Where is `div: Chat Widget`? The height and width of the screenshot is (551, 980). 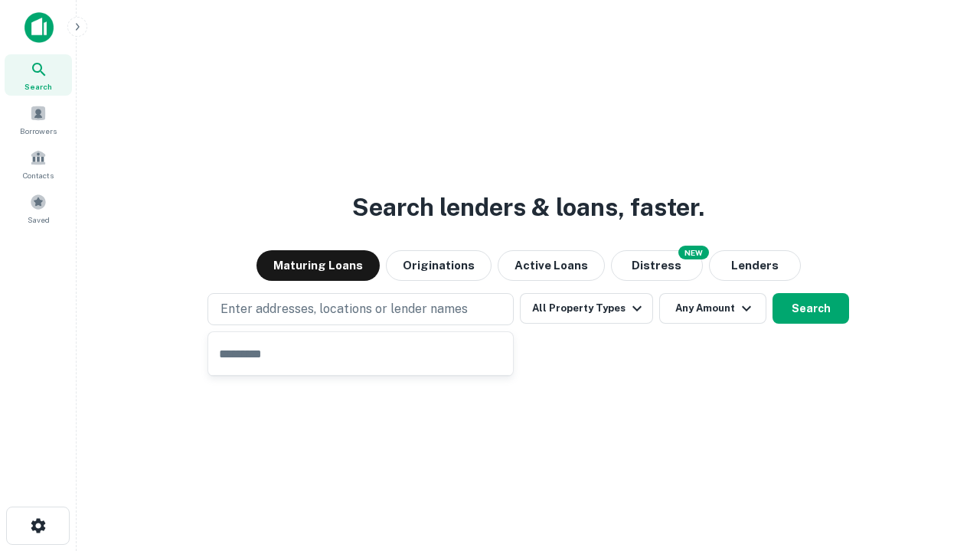 div: Chat Widget is located at coordinates (942, 465).